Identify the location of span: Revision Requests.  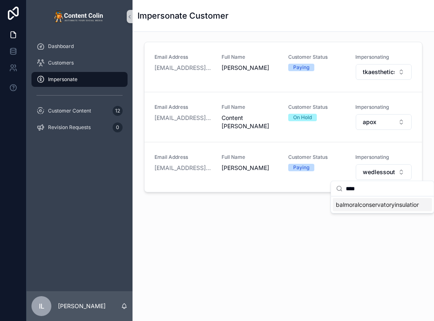
(69, 128).